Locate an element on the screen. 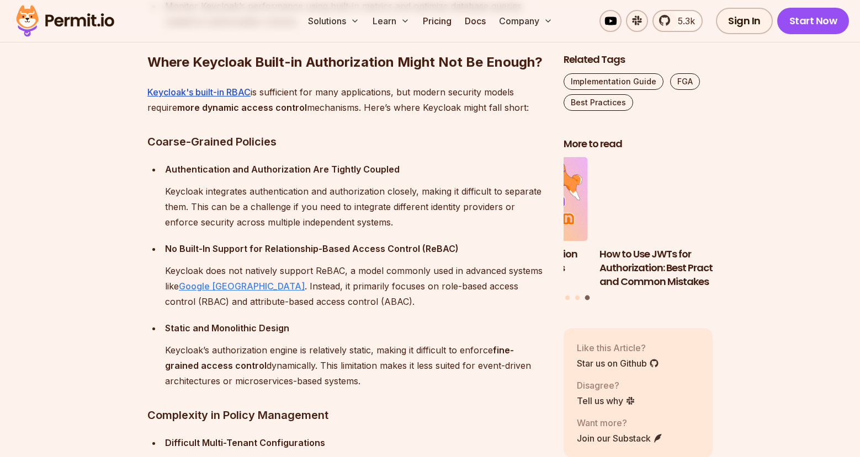 The width and height of the screenshot is (860, 457). a: Best Practices is located at coordinates (598, 103).